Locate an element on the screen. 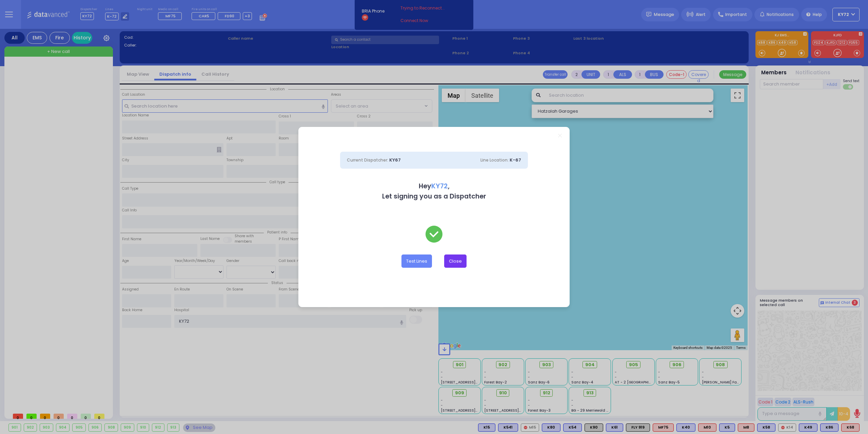  b: Hey , is located at coordinates (434, 186).